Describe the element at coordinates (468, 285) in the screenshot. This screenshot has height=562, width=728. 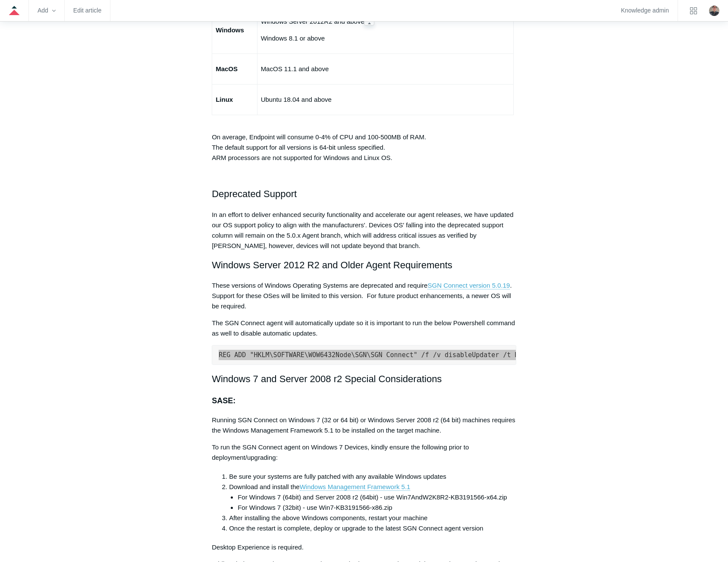
I see `a: SGN Connect version 5.0.19` at that location.